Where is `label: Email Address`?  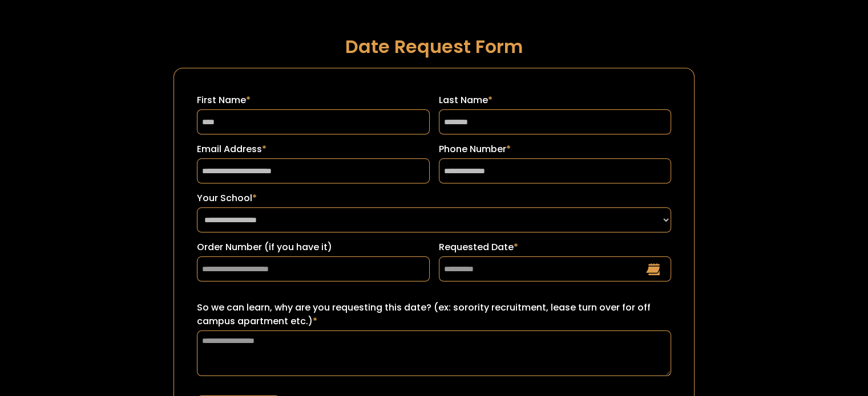
label: Email Address is located at coordinates (313, 149).